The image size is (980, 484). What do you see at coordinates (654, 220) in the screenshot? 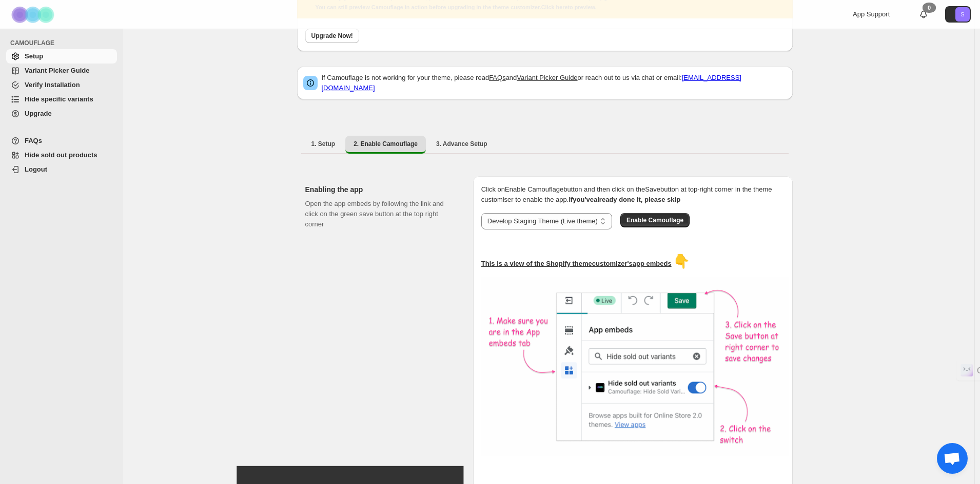
I see `a: Enable Camouflage` at bounding box center [654, 220].